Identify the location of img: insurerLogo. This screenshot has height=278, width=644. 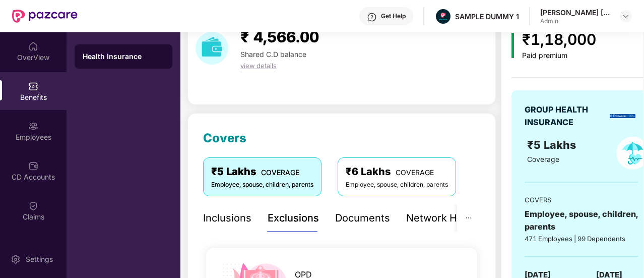
(622, 116).